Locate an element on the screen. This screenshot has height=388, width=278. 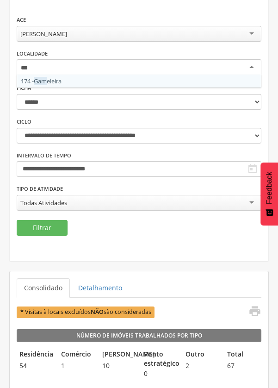
b: NÃO is located at coordinates (97, 311).